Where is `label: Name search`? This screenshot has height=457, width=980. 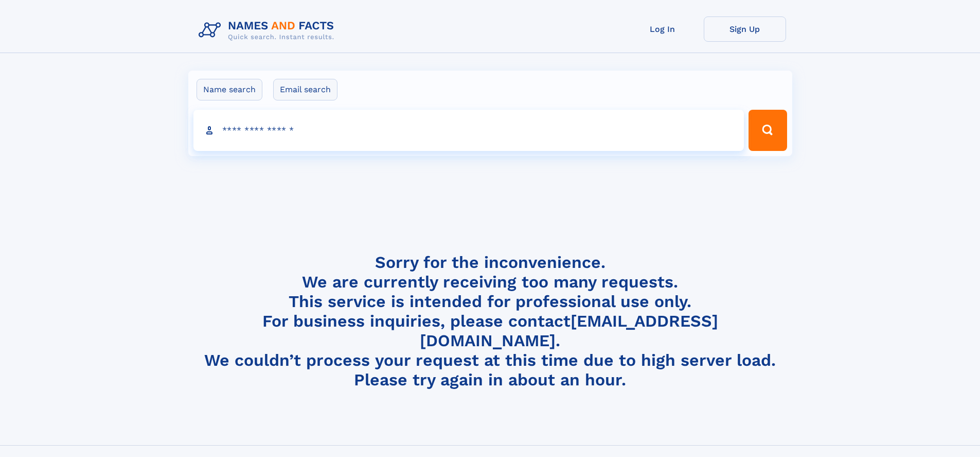
label: Name search is located at coordinates (230, 90).